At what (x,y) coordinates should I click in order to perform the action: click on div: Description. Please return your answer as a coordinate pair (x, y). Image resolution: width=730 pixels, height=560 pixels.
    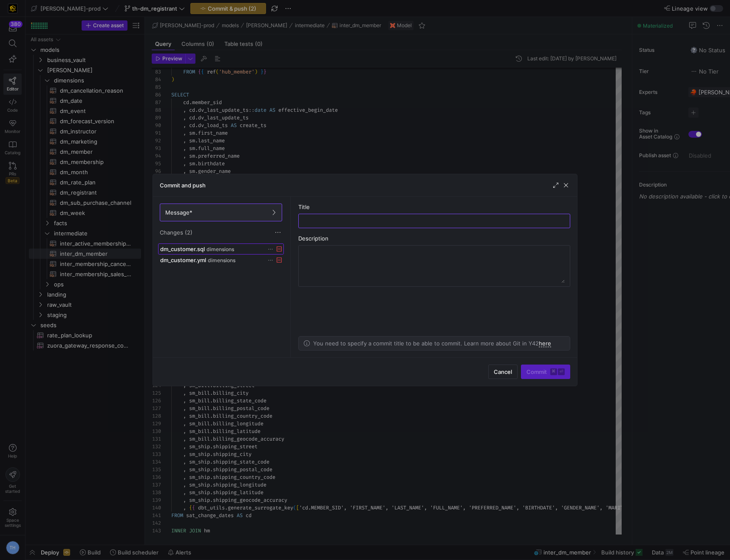
    Looking at the image, I should click on (434, 238).